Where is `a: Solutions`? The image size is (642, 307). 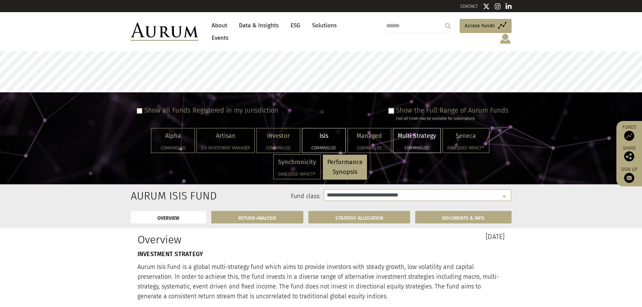
a: Solutions is located at coordinates (324, 25).